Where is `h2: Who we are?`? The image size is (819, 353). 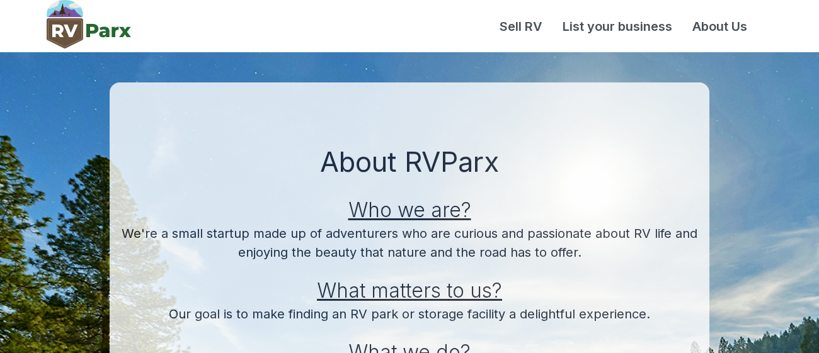 h2: Who we are? is located at coordinates (410, 203).